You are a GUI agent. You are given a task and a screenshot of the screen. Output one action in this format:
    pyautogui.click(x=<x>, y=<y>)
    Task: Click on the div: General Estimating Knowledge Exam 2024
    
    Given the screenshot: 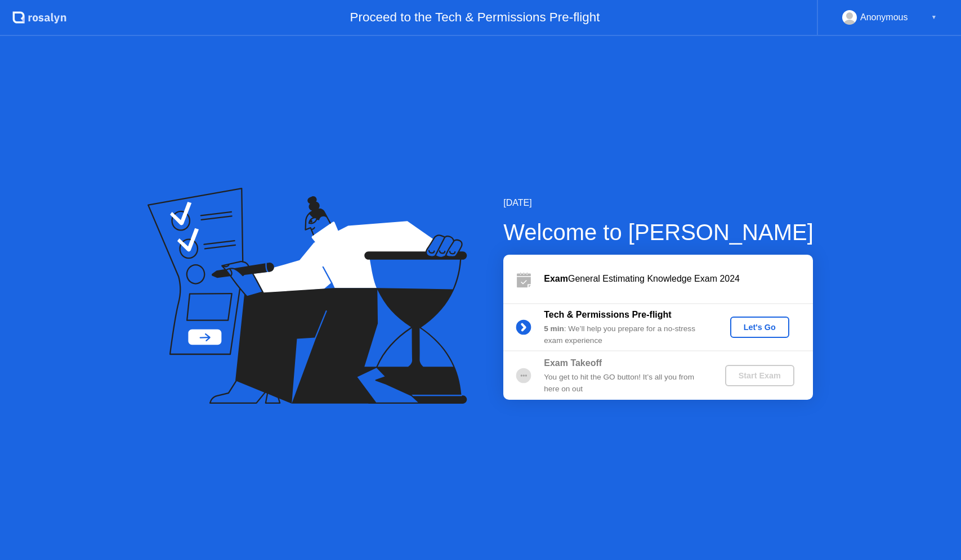 What is the action you would take?
    pyautogui.click(x=678, y=279)
    